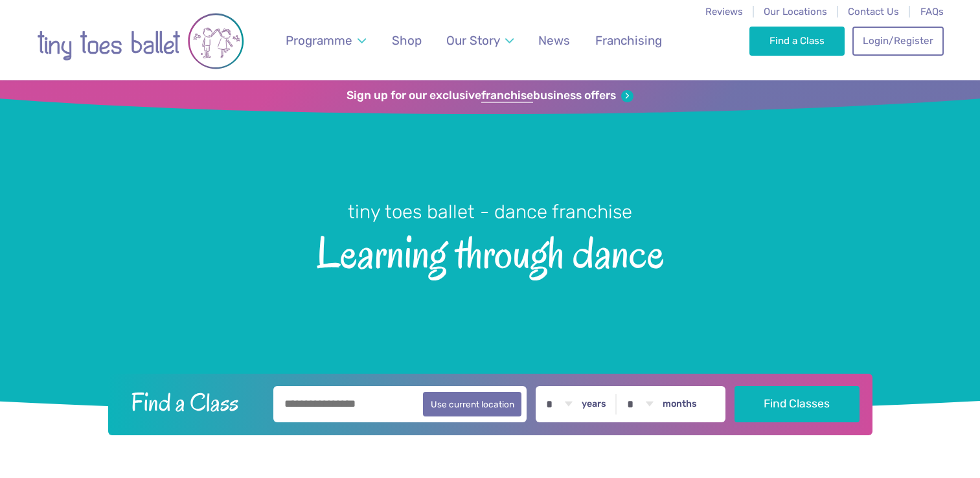 The image size is (980, 478). What do you see at coordinates (554, 40) in the screenshot?
I see `a: News` at bounding box center [554, 40].